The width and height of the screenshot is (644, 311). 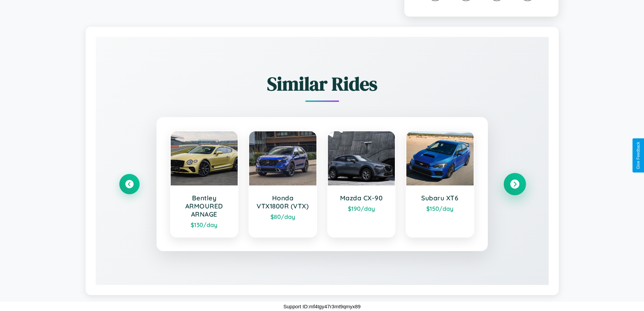 What do you see at coordinates (322, 306) in the screenshot?
I see `p: Support ID: mf4tgy47r3mt9qmyx89` at bounding box center [322, 306].